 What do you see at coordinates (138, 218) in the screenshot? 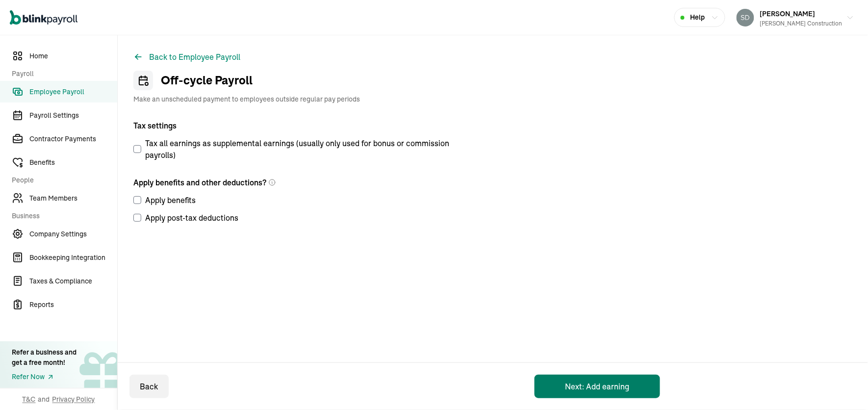
I see `input: Apply post-tax deductions` at bounding box center [138, 218].